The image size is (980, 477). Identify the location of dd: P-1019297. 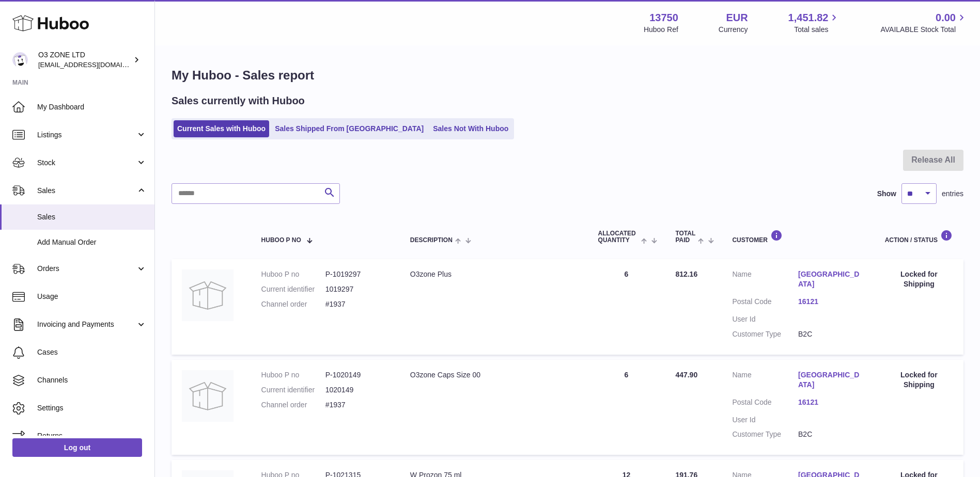
(357, 274).